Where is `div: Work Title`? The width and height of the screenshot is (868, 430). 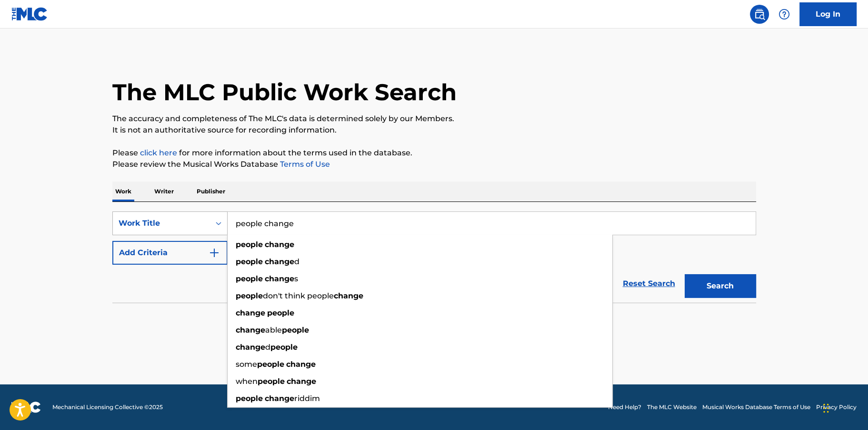
div: Work Title is located at coordinates (161, 223).